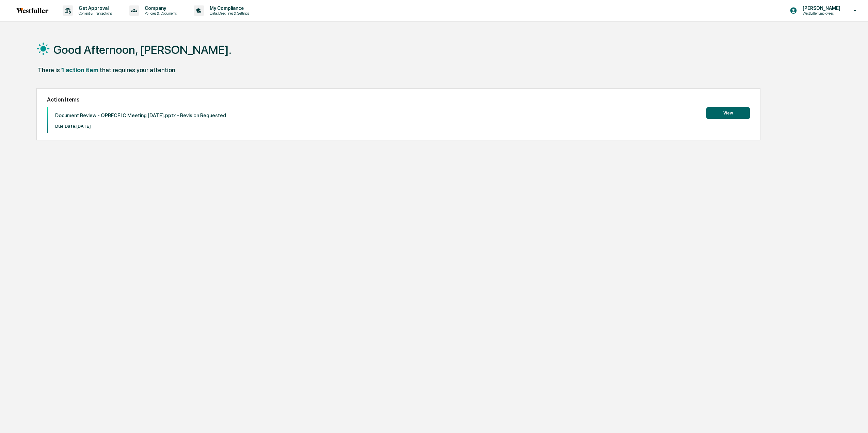  I want to click on p: Policies & Documents, so click(160, 13).